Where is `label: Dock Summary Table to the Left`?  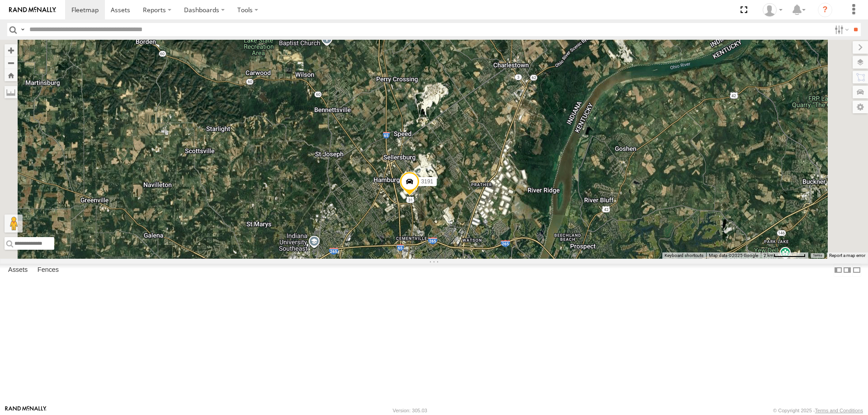
label: Dock Summary Table to the Left is located at coordinates (838, 270).